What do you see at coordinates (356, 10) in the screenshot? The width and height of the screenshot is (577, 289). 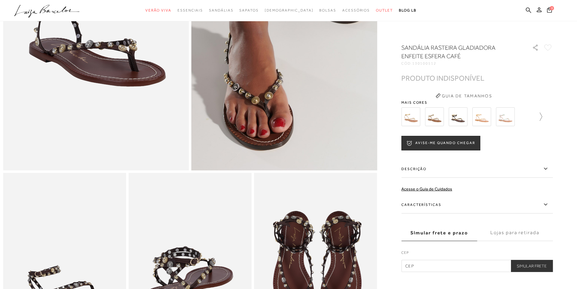 I see `span: Acessórios` at bounding box center [356, 10].